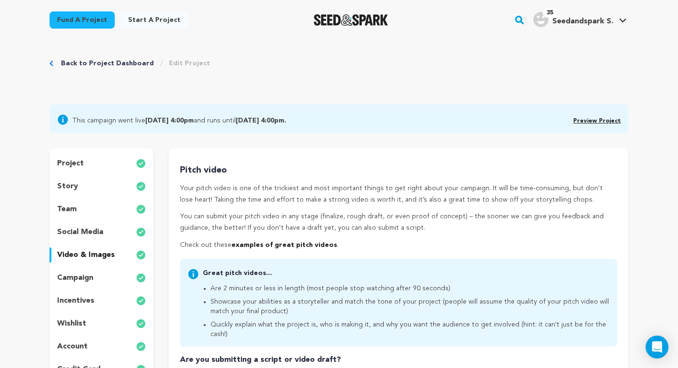  What do you see at coordinates (75, 278) in the screenshot?
I see `p: campaign` at bounding box center [75, 278].